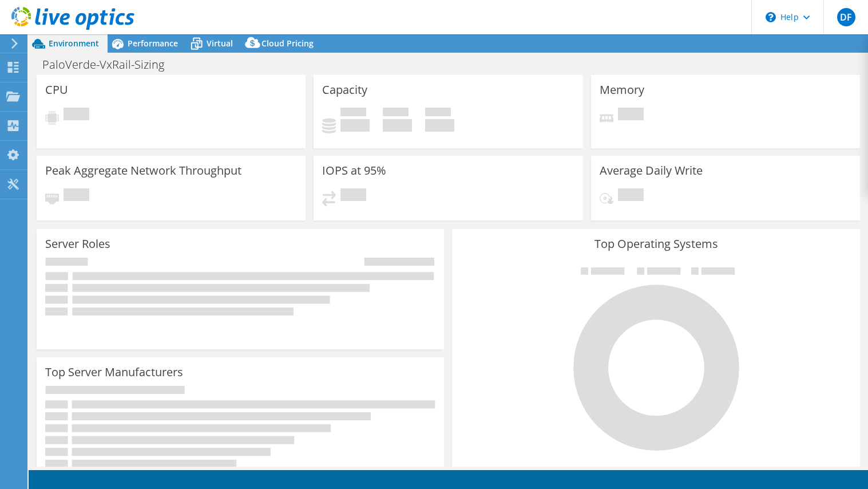  I want to click on h3: Server Roles, so click(78, 244).